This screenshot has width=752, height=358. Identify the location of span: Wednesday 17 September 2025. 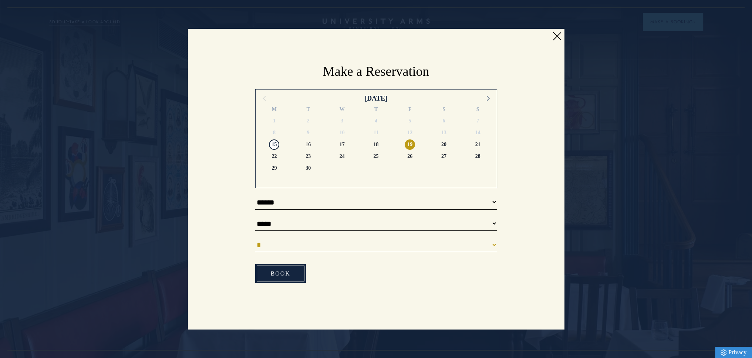
(342, 145).